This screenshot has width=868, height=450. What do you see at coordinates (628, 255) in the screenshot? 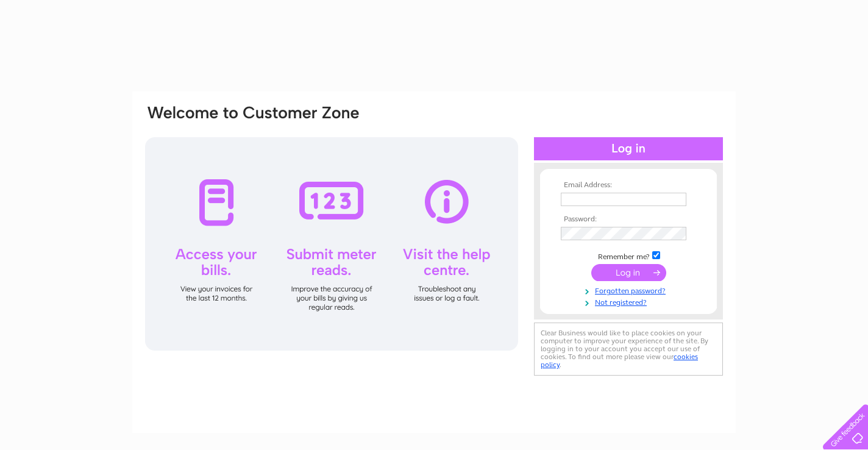
I see `td: Remember me?` at bounding box center [628, 255].